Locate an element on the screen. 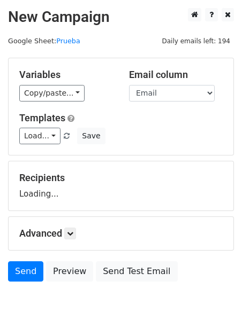  a: Prueba is located at coordinates (68, 41).